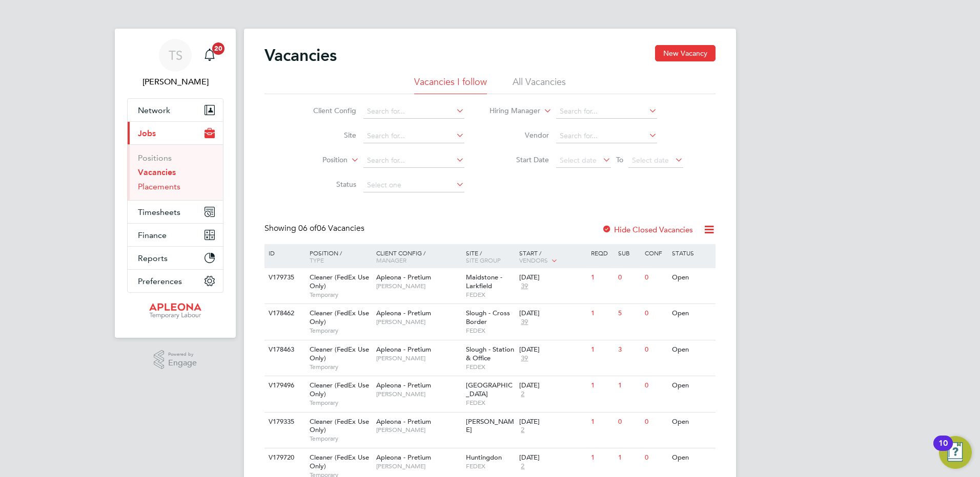 The height and width of the screenshot is (477, 980). Describe the element at coordinates (175, 258) in the screenshot. I see `button: Reports` at that location.